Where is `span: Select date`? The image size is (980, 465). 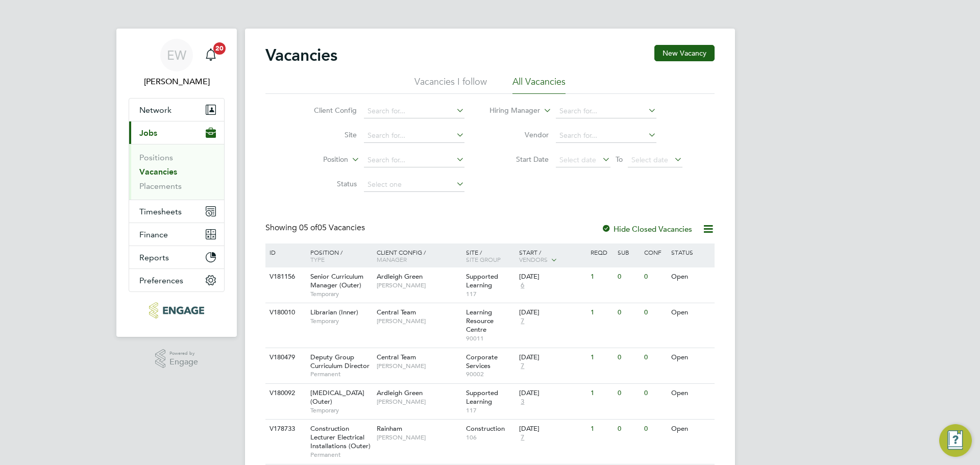 span: Select date is located at coordinates (650, 160).